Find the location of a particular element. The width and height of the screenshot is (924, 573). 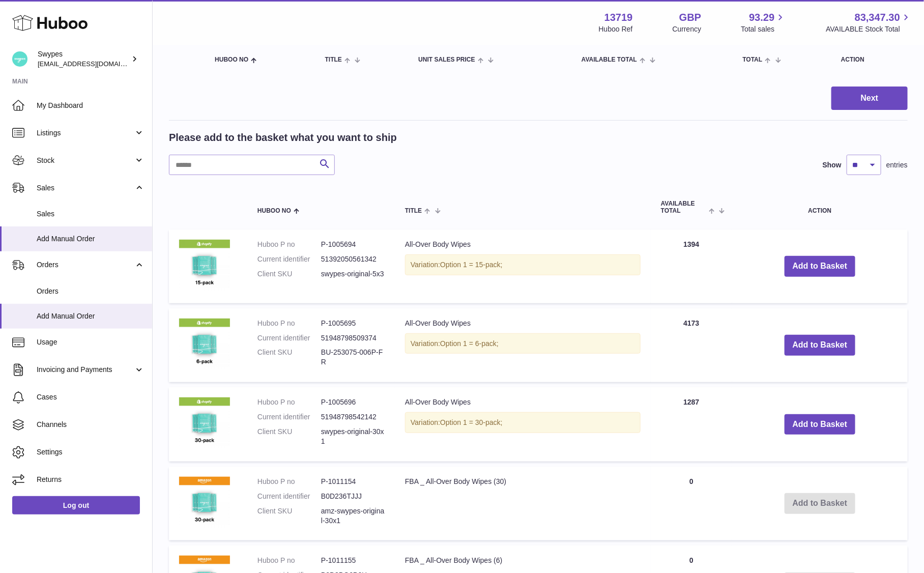

strong: 13719 is located at coordinates (619, 17).